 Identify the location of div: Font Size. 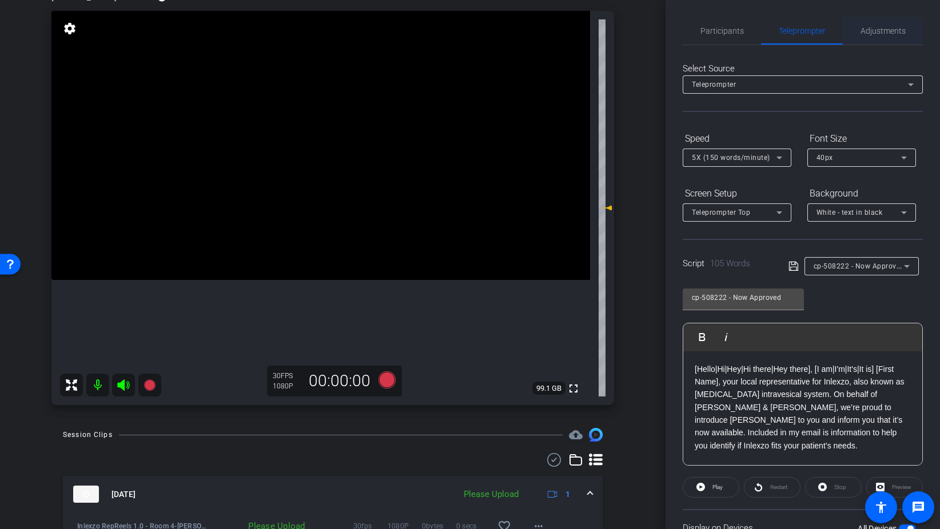
(862, 139).